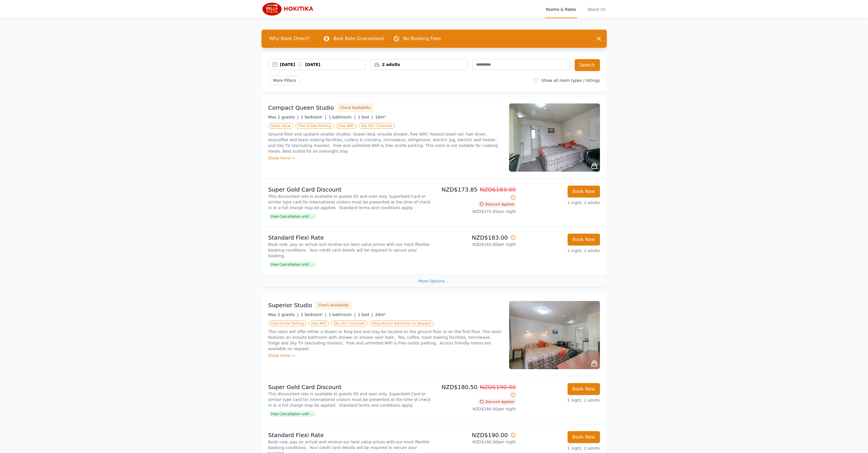 The image size is (868, 453). I want to click on p: Best Rate Guaranteed, so click(358, 38).